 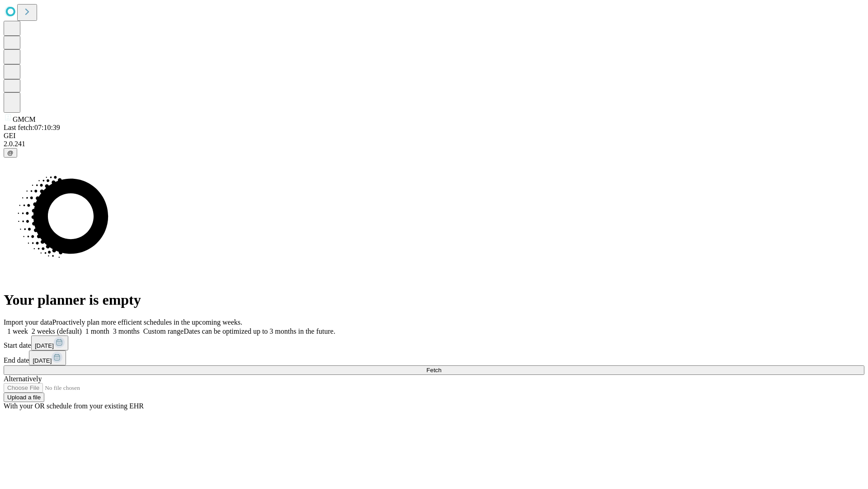 I want to click on button: Upload a file, so click(x=24, y=397).